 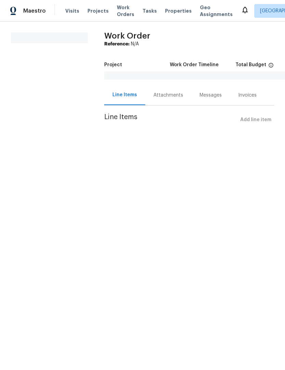 What do you see at coordinates (127, 36) in the screenshot?
I see `span: Work Order` at bounding box center [127, 36].